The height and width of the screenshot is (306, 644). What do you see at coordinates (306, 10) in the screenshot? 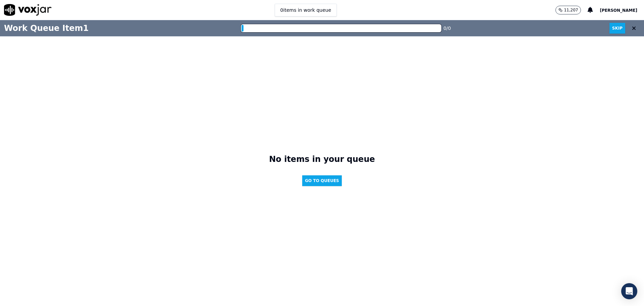
I see `button: 0items in work queue` at bounding box center [306, 10].